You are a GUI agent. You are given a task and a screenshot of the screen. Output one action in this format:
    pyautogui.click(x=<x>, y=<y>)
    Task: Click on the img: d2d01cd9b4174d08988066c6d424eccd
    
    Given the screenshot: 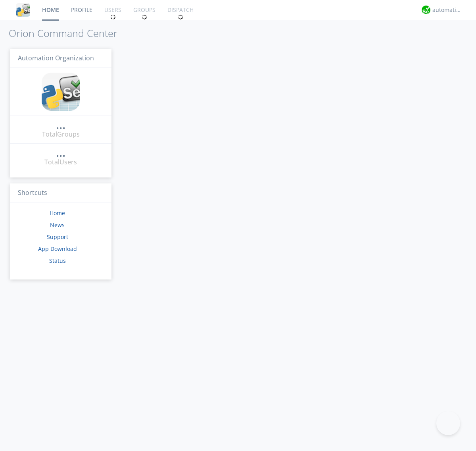 What is the action you would take?
    pyautogui.click(x=426, y=10)
    